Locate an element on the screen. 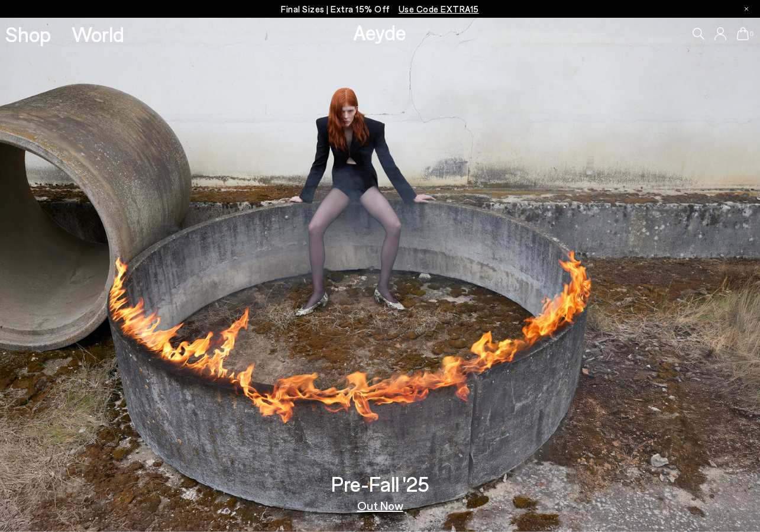 The image size is (760, 532). span: Navigate to /collections/ss25-final-sizes is located at coordinates (439, 9).